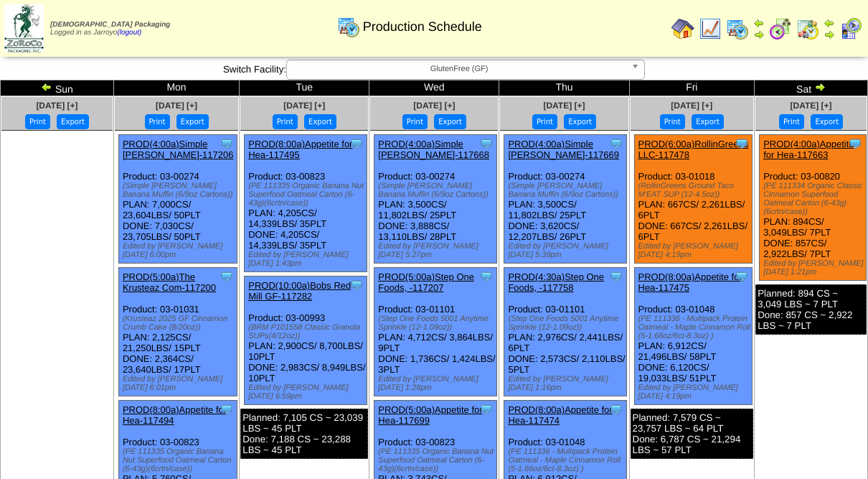  Describe the element at coordinates (422, 27) in the screenshot. I see `span: Production Schedule` at that location.